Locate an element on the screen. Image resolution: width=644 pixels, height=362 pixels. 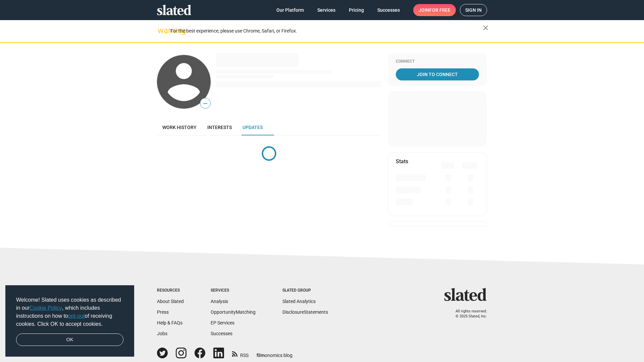
span: Welcome! Slated uses cookies as described in our , which includes instructions on how to of recei... is located at coordinates (69, 312).